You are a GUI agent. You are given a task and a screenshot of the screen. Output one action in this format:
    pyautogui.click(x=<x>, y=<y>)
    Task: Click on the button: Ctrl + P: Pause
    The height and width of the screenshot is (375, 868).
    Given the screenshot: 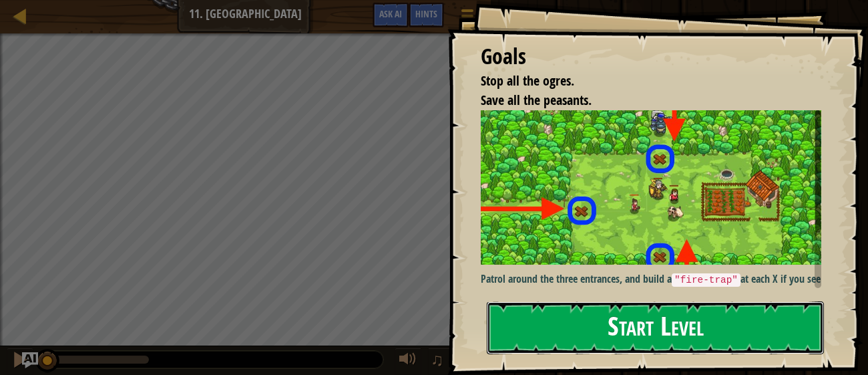 What is the action you would take?
    pyautogui.click(x=20, y=361)
    